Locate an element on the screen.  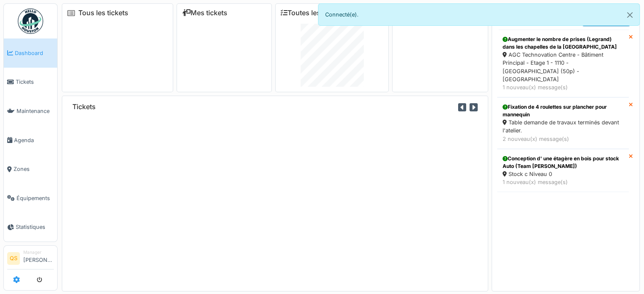
a: Fixation de 4 roulettes sur plancher pour mannequin Table demande de travaux terminés devant l'at... is located at coordinates (563, 123).